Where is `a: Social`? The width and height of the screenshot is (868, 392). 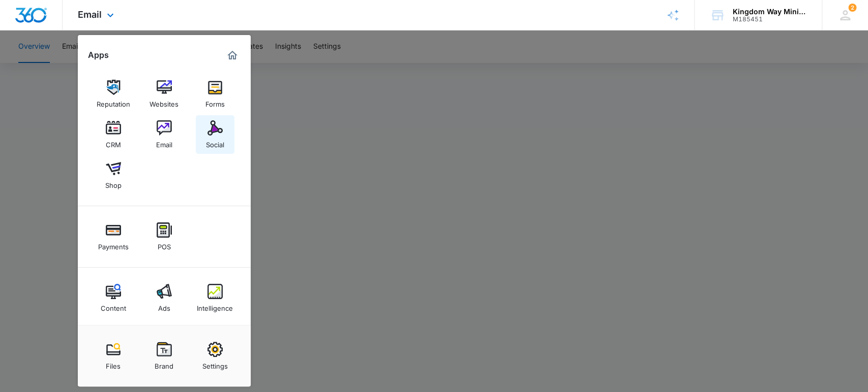
a: Social is located at coordinates (215, 134).